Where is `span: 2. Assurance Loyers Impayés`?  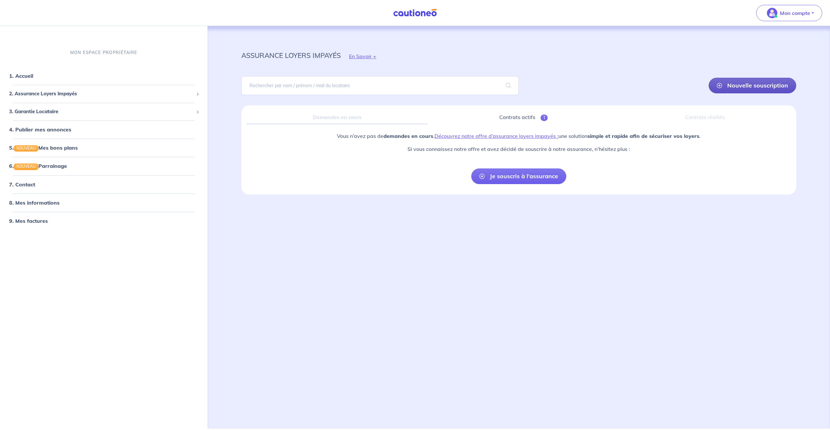
span: 2. Assurance Loyers Impayés is located at coordinates (101, 94).